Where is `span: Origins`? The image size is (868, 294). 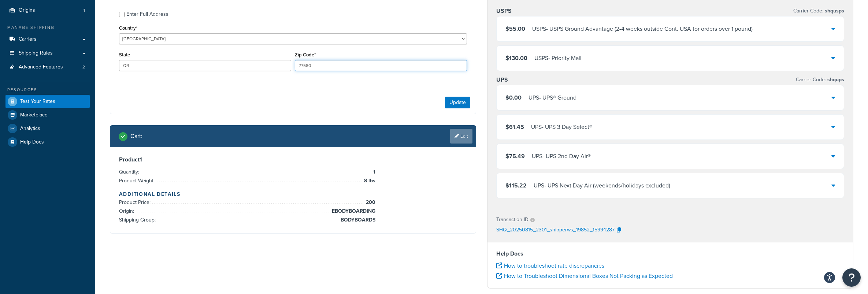 span: Origins is located at coordinates (27, 10).